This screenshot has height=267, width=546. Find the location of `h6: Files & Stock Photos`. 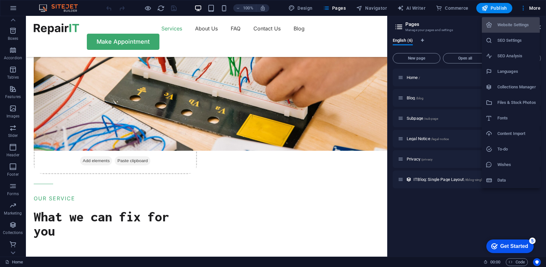

h6: Files & Stock Photos is located at coordinates (517, 103).